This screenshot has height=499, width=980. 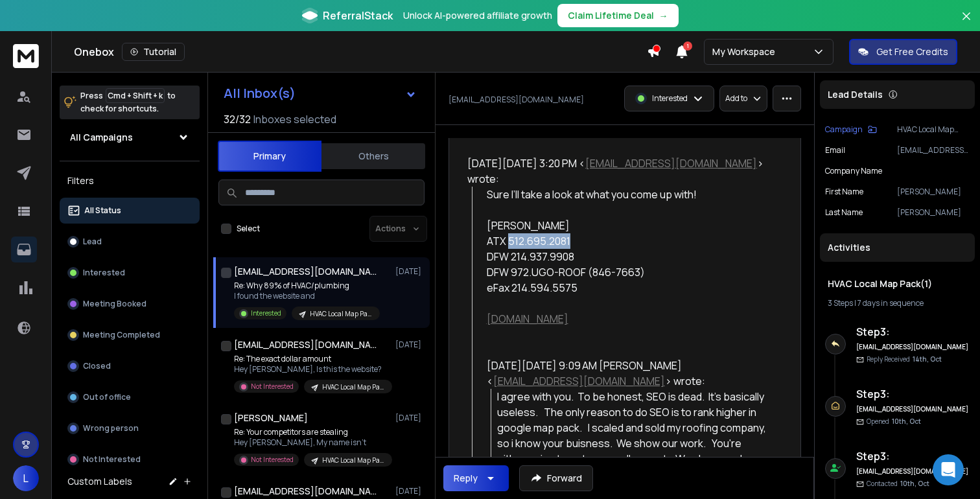 What do you see at coordinates (130, 242) in the screenshot?
I see `button: Lead` at bounding box center [130, 242].